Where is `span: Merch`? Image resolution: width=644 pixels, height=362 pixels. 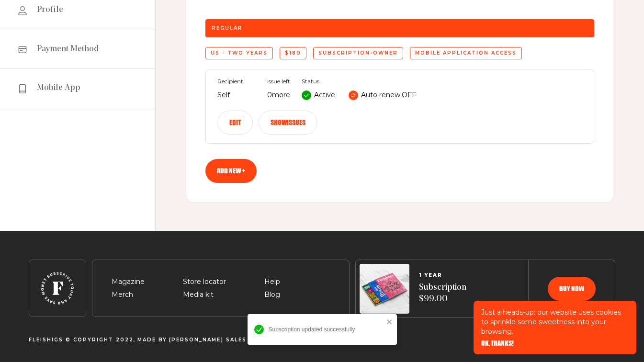
span: Merch is located at coordinates (122, 295).